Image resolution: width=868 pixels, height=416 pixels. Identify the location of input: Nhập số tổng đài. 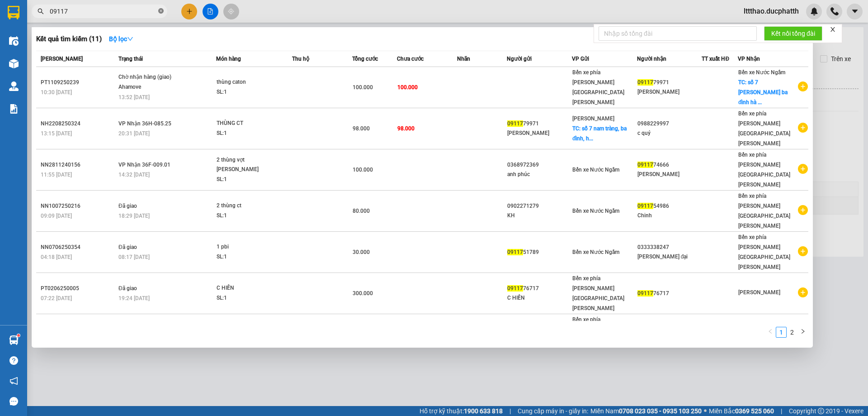
(678, 34).